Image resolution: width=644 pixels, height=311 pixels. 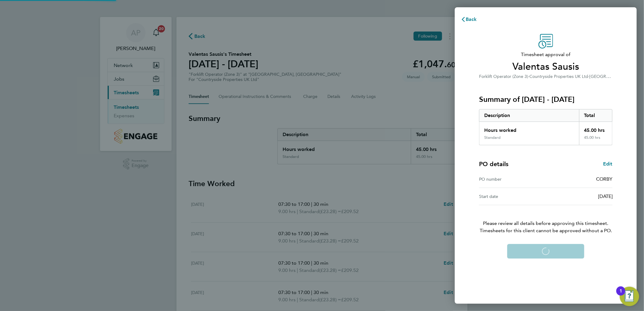 I want to click on div: Standard, so click(x=493, y=138).